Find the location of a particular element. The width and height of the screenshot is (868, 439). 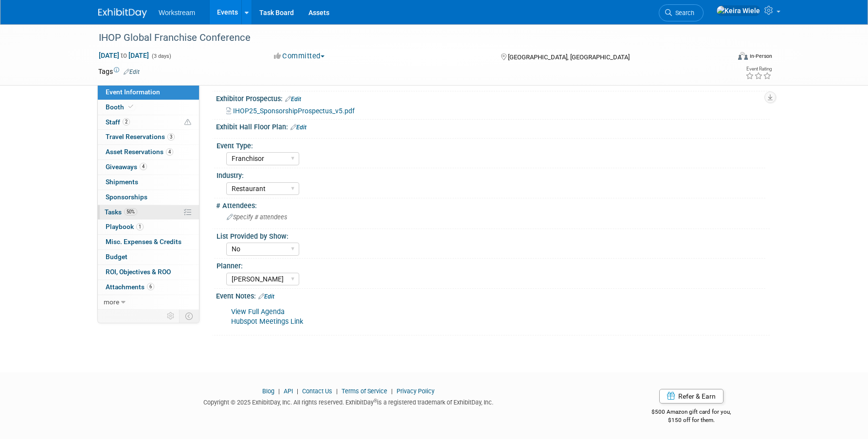

a: Travel Reservations3 is located at coordinates (148, 137).